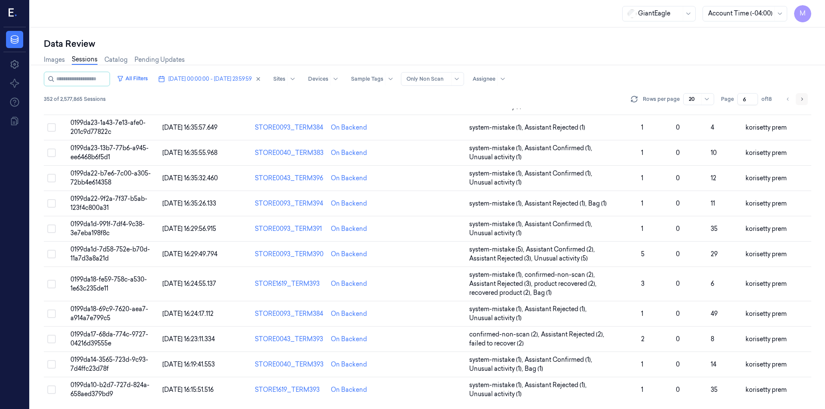  Describe the element at coordinates (289, 339) in the screenshot. I see `div: STORE0043_TERM393` at that location.